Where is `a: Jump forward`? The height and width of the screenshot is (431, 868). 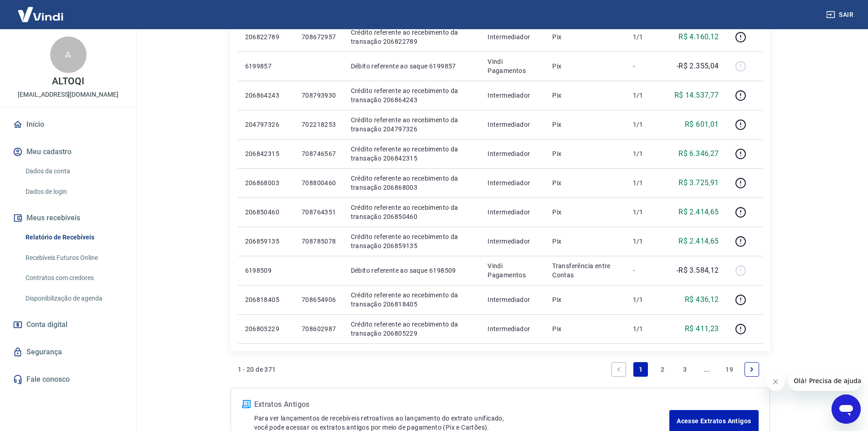
a: Jump forward is located at coordinates (707, 369).